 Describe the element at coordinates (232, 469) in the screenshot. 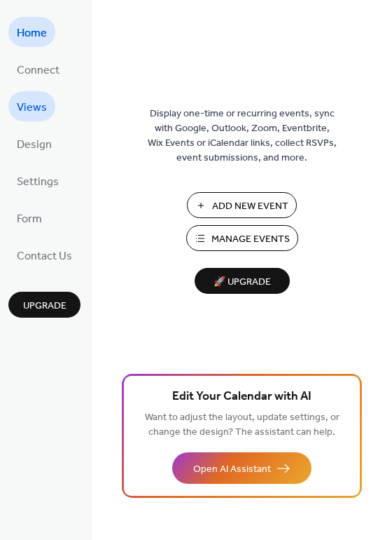

I see `span: Open AI Assistant` at that location.